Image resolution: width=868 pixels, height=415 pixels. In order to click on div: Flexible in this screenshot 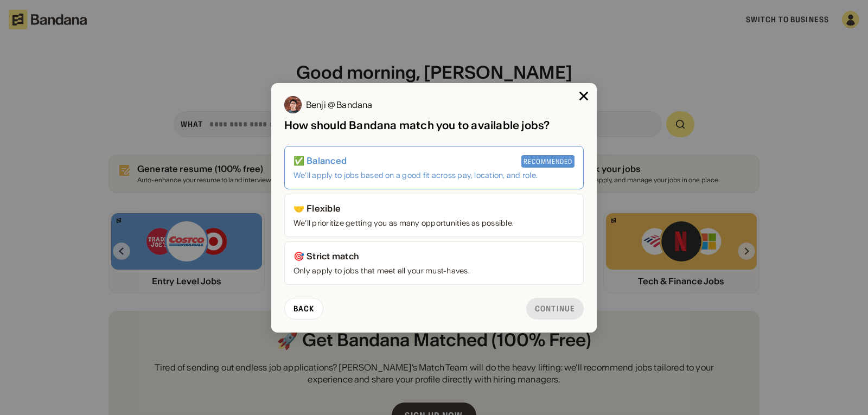, I will do `click(434, 209)`.